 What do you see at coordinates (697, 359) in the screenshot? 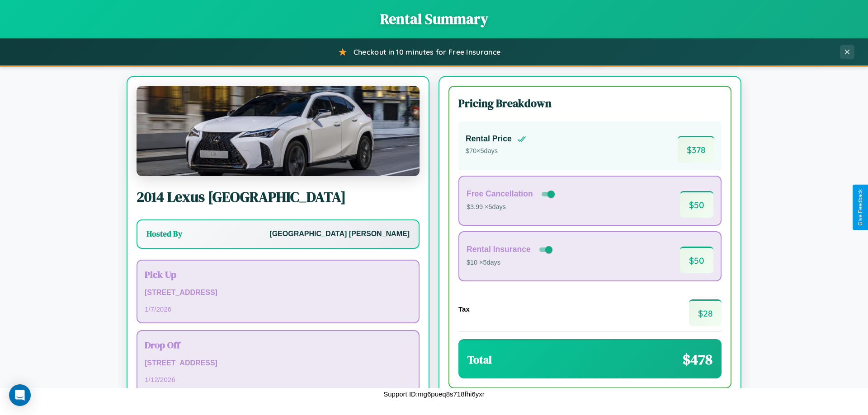
I see `span: $ 478` at bounding box center [697, 359].